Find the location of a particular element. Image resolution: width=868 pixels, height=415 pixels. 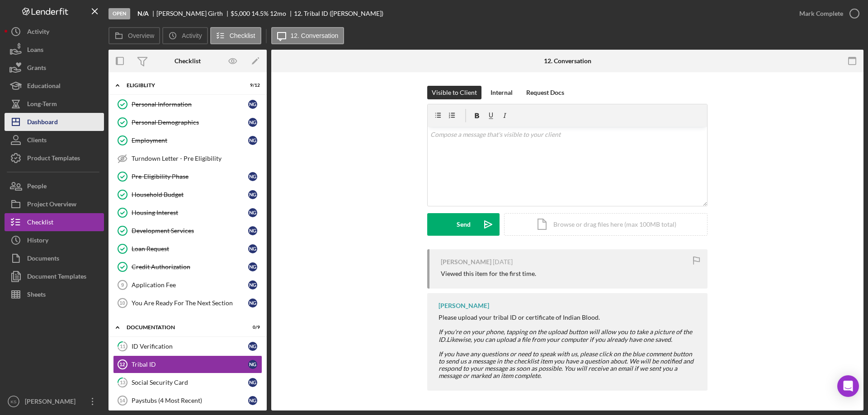

a: Household BudgetNG is located at coordinates (187, 195).